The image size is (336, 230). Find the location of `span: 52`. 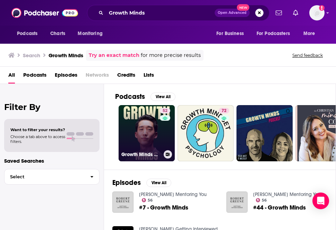

span: 52 is located at coordinates (165, 111).